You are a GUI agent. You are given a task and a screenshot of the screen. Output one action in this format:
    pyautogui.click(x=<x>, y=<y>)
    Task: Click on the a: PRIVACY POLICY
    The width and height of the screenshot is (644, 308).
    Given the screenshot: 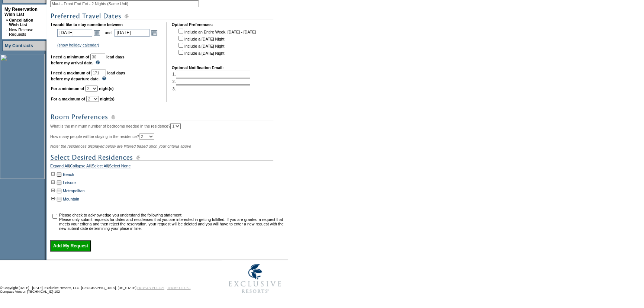 What is the action you would take?
    pyautogui.click(x=150, y=288)
    